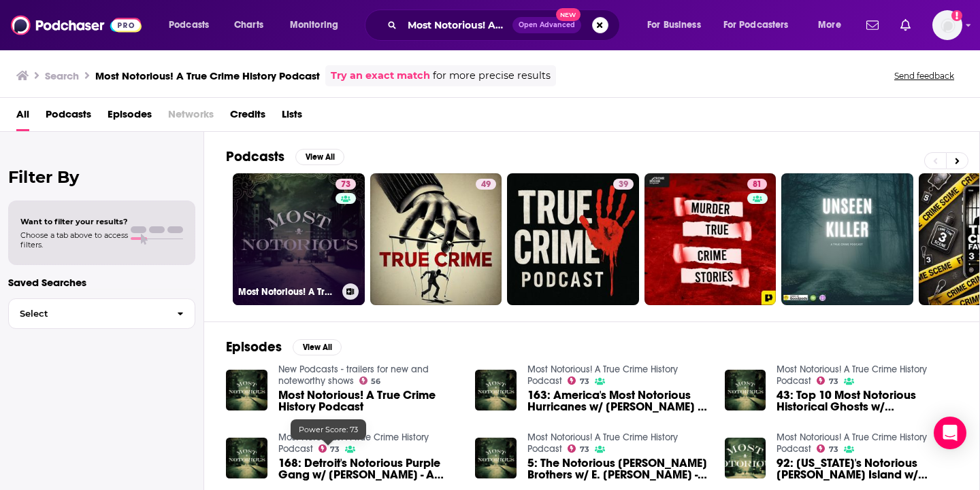 This screenshot has height=490, width=980. What do you see at coordinates (254, 347) in the screenshot?
I see `h2: Episodes` at bounding box center [254, 347].